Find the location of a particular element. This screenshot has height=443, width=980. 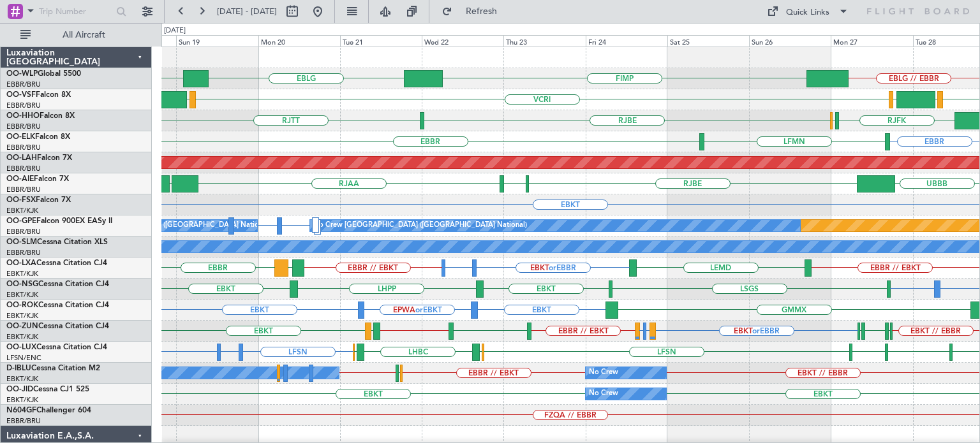

span: OO-ZUN is located at coordinates (22, 327).